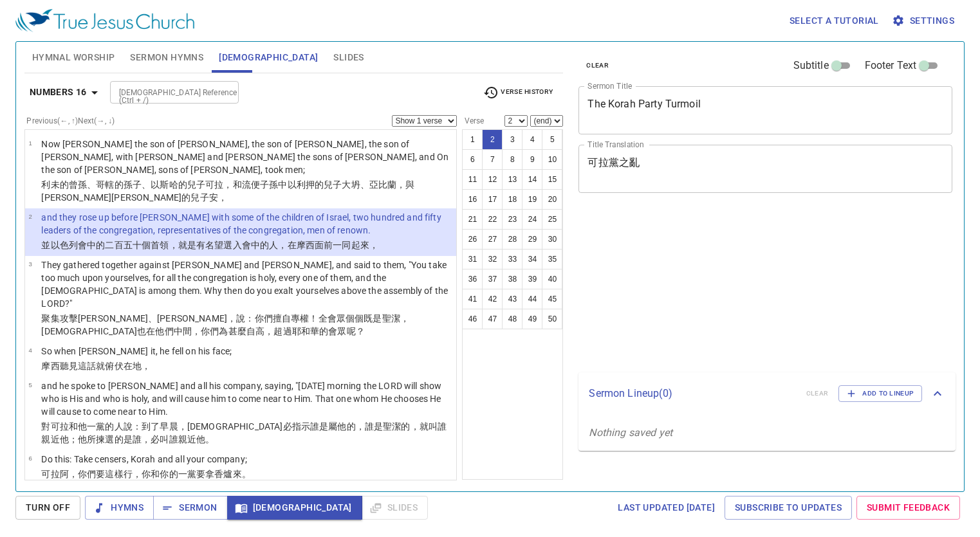  What do you see at coordinates (348, 58) in the screenshot?
I see `span: Slides` at bounding box center [348, 58].